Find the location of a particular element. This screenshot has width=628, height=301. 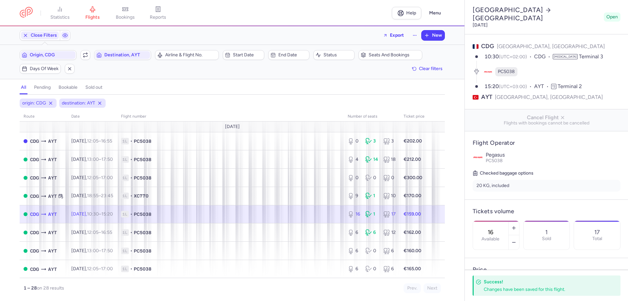

span: Close Filters is located at coordinates (44, 35).